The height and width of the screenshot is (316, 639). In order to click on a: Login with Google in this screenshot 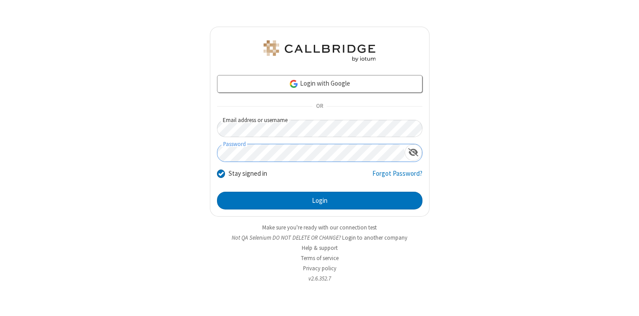, I will do `click(320, 84)`.